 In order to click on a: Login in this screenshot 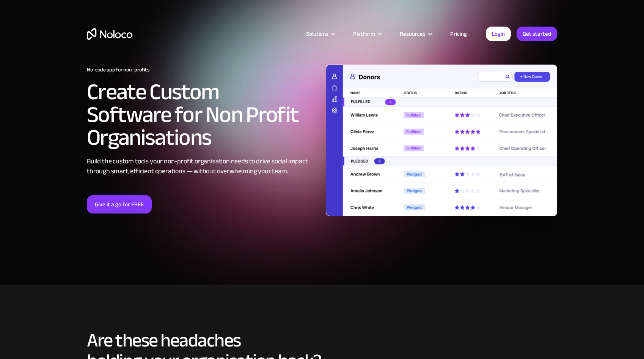, I will do `click(498, 34)`.